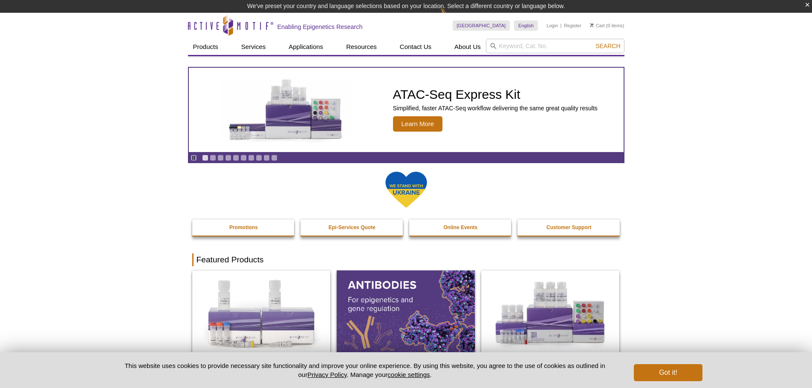 The image size is (812, 388). Describe the element at coordinates (361, 47) in the screenshot. I see `a: Resources` at that location.